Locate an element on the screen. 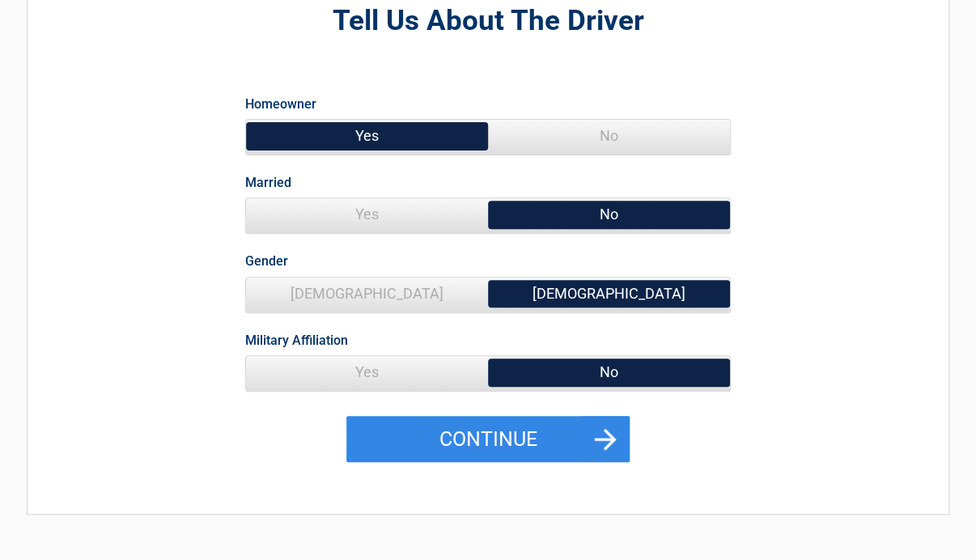 The image size is (976, 560). label: Military Affiliation is located at coordinates (296, 339).